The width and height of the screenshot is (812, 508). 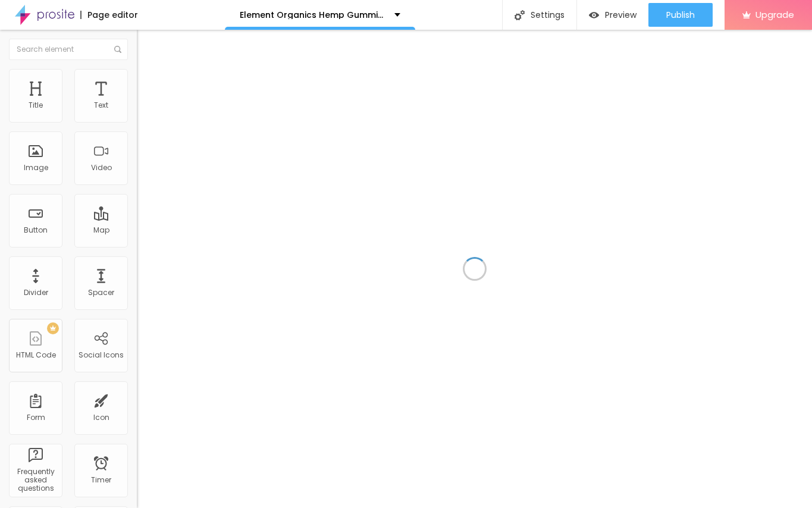 I want to click on img: view-1.svg, so click(x=594, y=15).